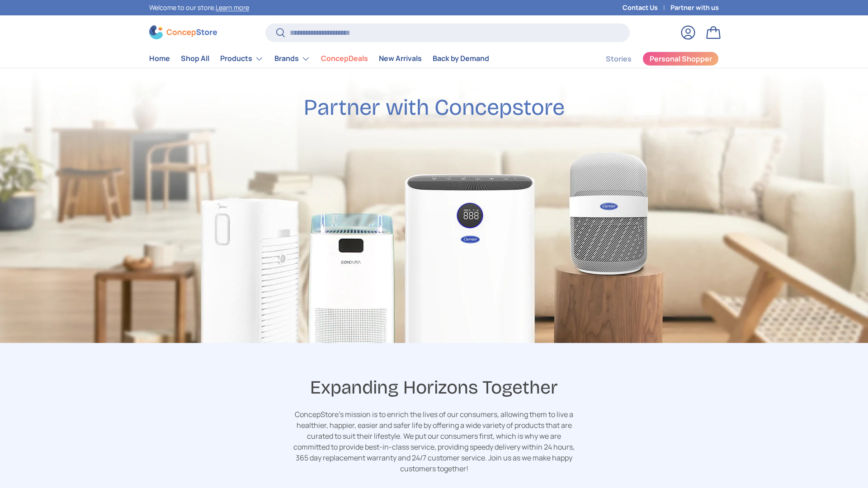  Describe the element at coordinates (183, 32) in the screenshot. I see `img: ConcepStore` at that location.